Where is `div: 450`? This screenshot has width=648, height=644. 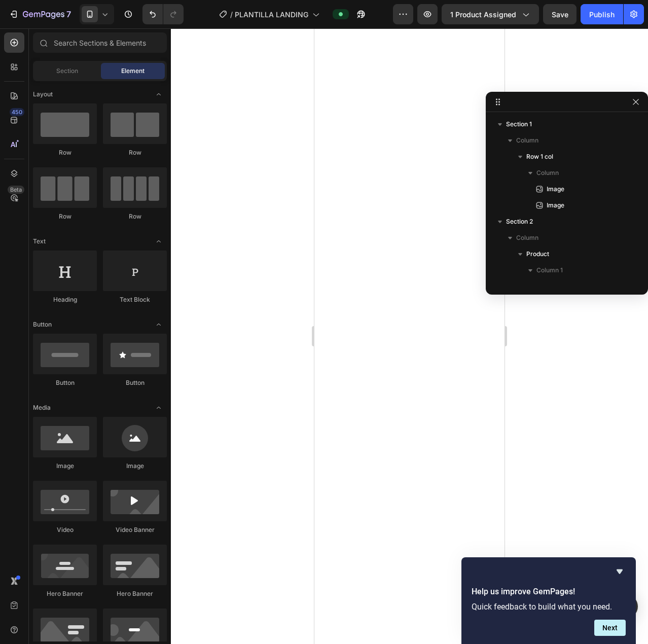 div: 450 is located at coordinates (17, 112).